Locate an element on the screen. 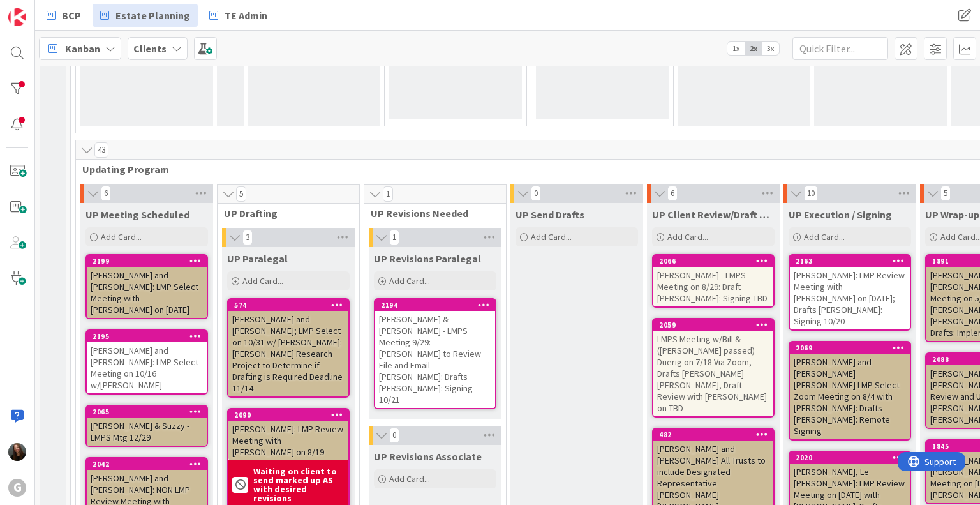 The image size is (980, 505). span: 3 is located at coordinates (247, 238).